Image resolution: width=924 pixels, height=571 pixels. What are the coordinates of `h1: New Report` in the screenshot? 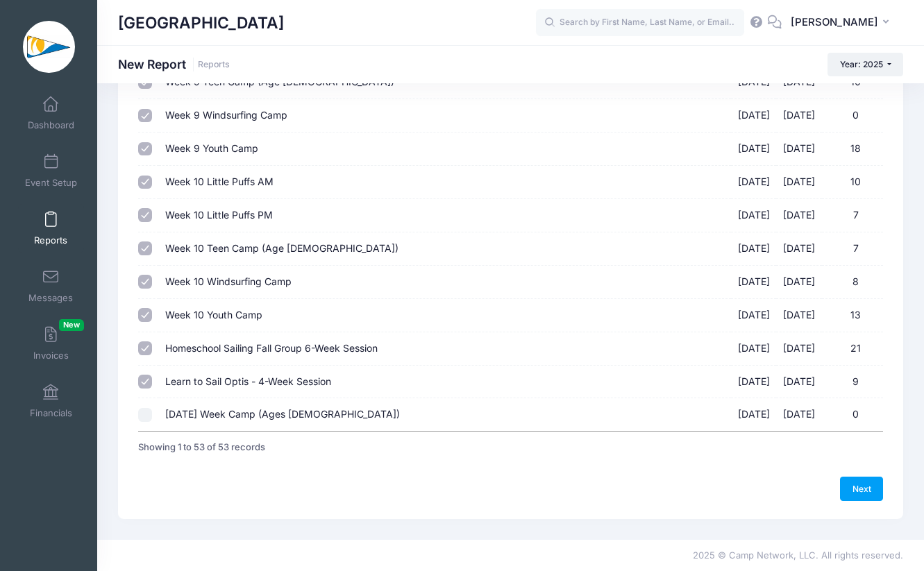 It's located at (173, 64).